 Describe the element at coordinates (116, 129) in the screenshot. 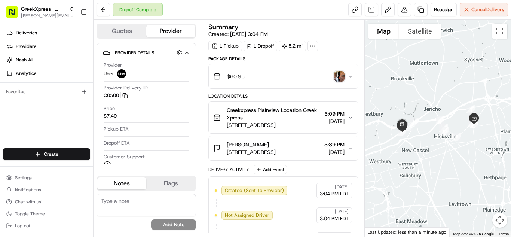

I see `span: Pickup ETA` at that location.